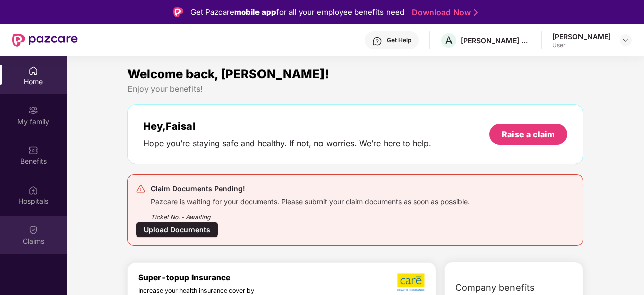 The image size is (644, 295). I want to click on div: User, so click(582, 46).